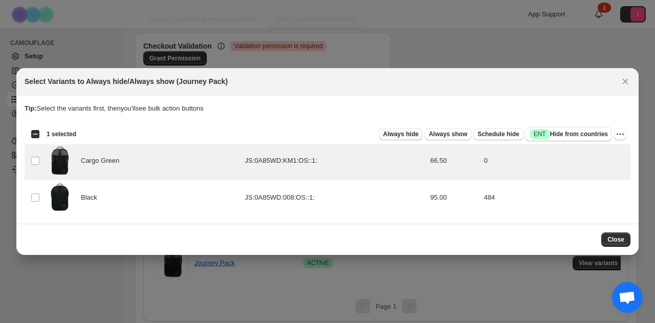 This screenshot has width=655, height=323. What do you see at coordinates (540, 134) in the screenshot?
I see `span: ENT` at bounding box center [540, 134].